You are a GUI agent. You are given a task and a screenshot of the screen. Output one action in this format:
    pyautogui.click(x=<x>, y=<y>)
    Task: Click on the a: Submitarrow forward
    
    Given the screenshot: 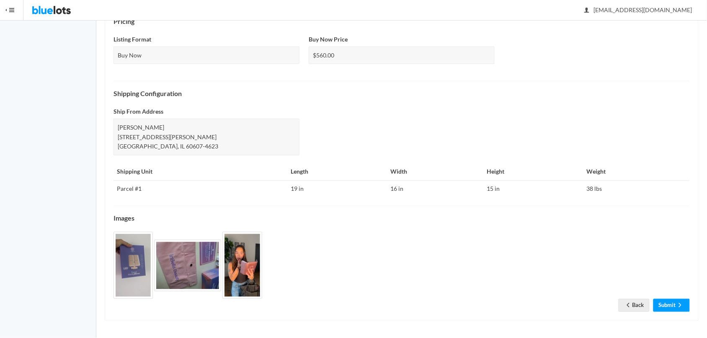 What is the action you would take?
    pyautogui.click(x=672, y=305)
    